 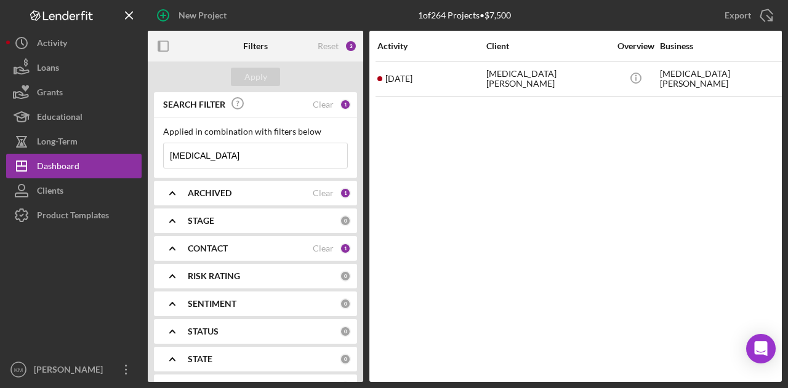 I want to click on b: SEARCH FILTER, so click(x=194, y=105).